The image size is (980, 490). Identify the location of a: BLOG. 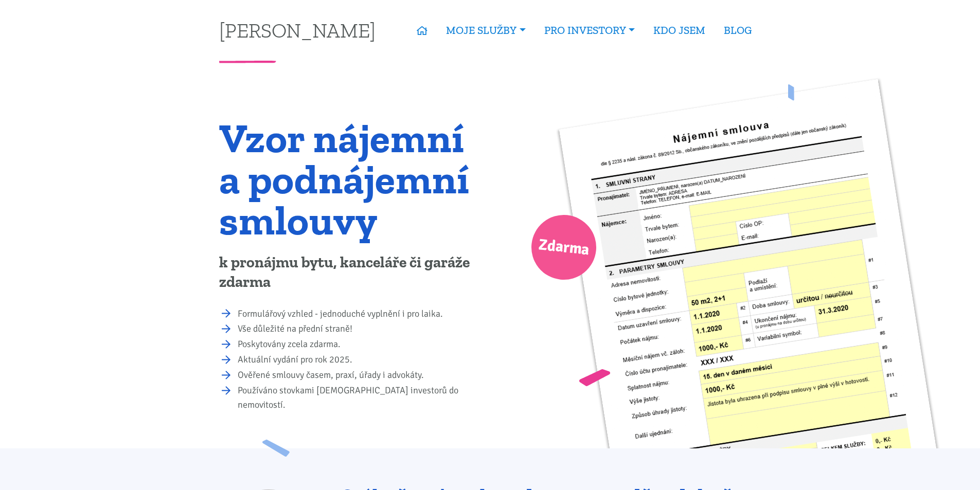
(737, 30).